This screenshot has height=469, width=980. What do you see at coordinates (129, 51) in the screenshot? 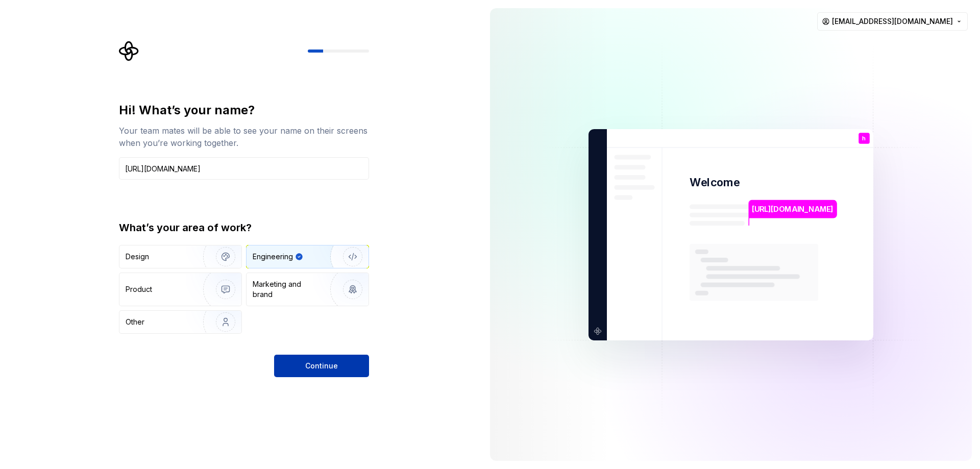
I see `svg: Supernova Logo` at bounding box center [129, 51].